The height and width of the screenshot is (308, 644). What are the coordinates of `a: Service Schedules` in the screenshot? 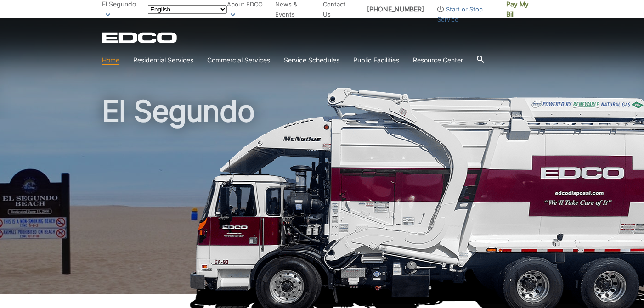 It's located at (311, 60).